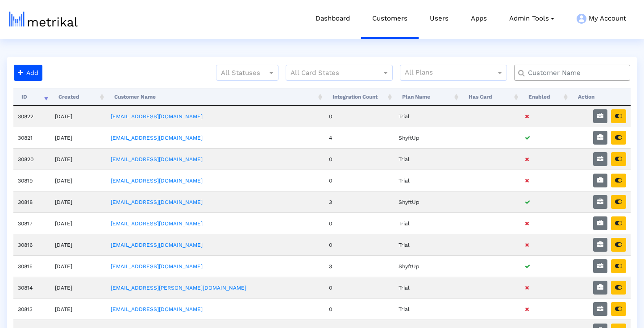 Image resolution: width=644 pixels, height=328 pixels. Describe the element at coordinates (32, 116) in the screenshot. I see `td: 30822` at that location.